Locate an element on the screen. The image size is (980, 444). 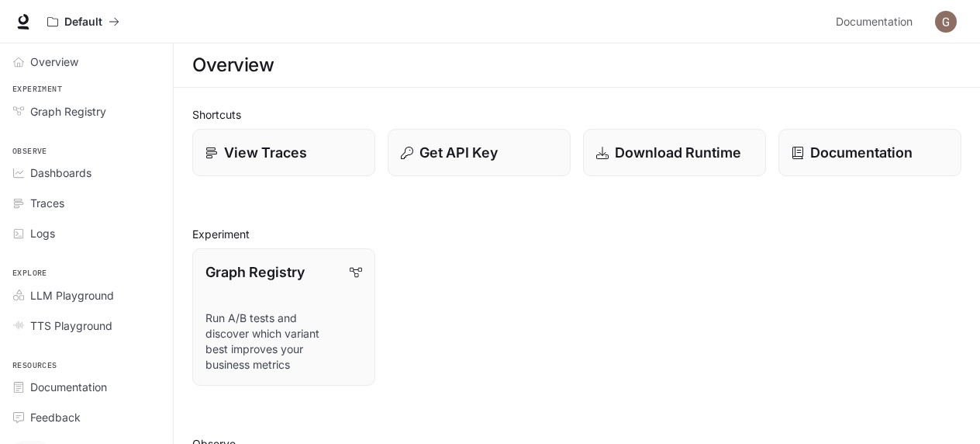
span: Graph Registry is located at coordinates (68, 111).